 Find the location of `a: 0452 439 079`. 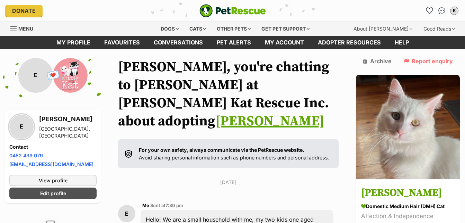

a: 0452 439 079 is located at coordinates (26, 155).